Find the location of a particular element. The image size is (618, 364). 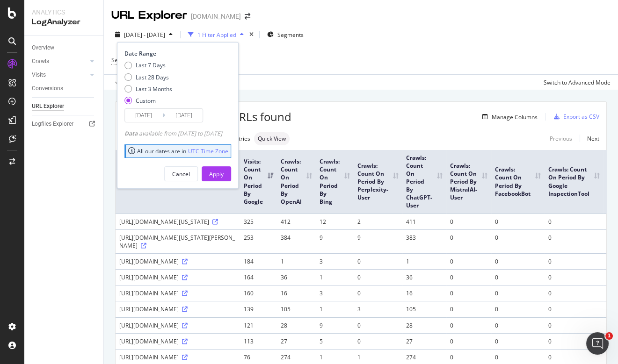

div: All our dates are in is located at coordinates (178, 151).